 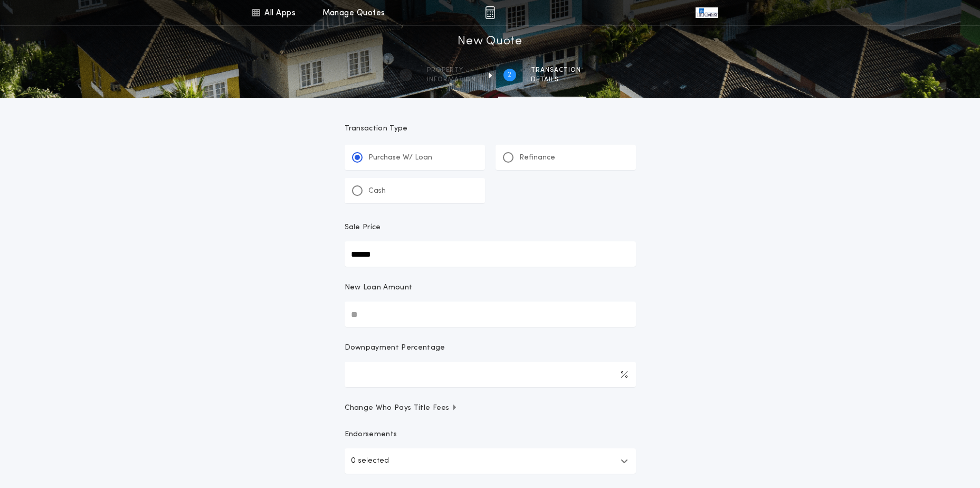 I want to click on button: Change Who Pays Title Fees, so click(x=490, y=408).